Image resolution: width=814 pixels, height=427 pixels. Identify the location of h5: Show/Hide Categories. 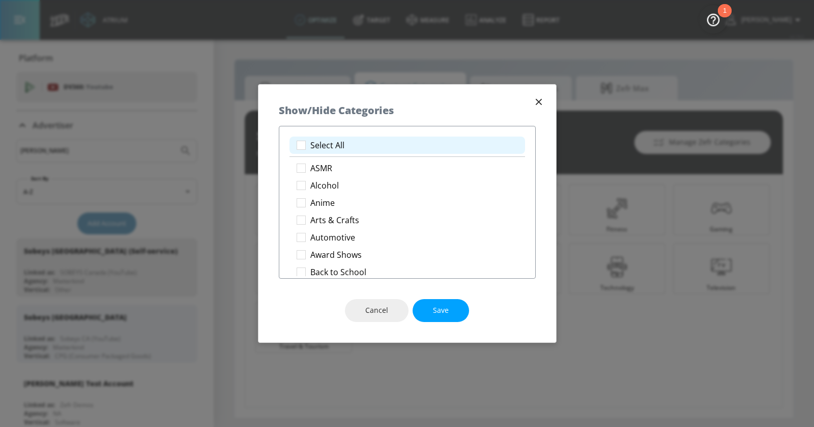
(336, 110).